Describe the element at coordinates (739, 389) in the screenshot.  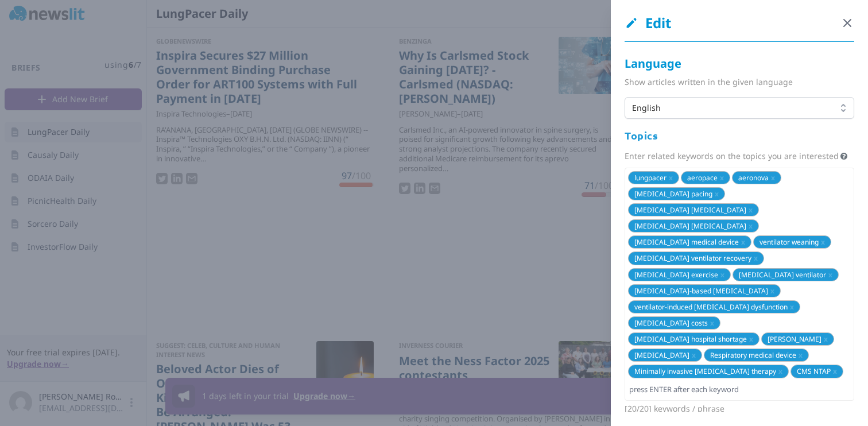
I see `input: press ENTER after each keyword` at that location.